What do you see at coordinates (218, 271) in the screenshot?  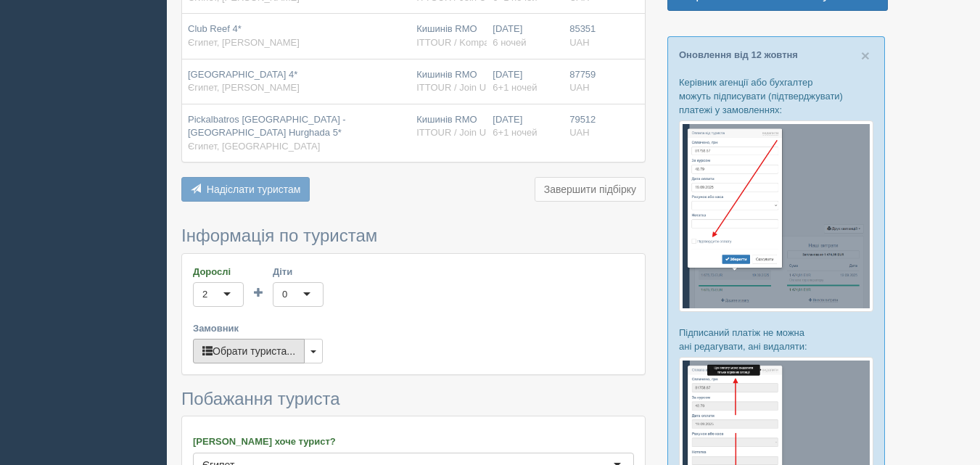 I see `label: Дорослі` at bounding box center [218, 271].